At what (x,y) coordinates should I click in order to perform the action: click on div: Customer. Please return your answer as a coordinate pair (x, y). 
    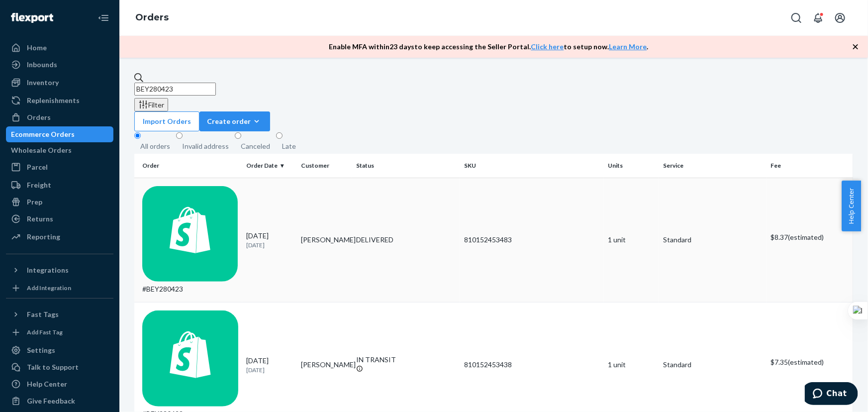
    Looking at the image, I should click on (325, 165).